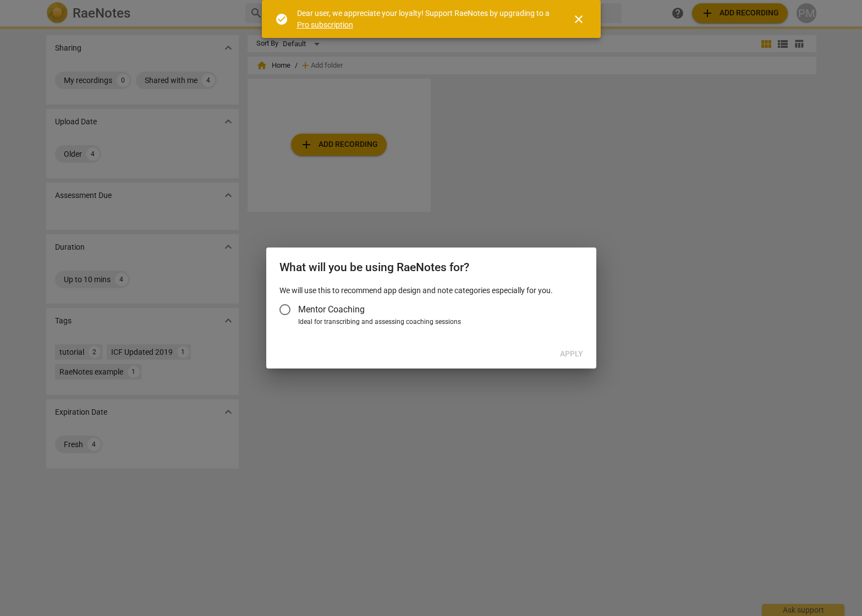 The height and width of the screenshot is (616, 862). Describe the element at coordinates (431, 267) in the screenshot. I see `h2: What will you be using RaeNotes for?` at that location.